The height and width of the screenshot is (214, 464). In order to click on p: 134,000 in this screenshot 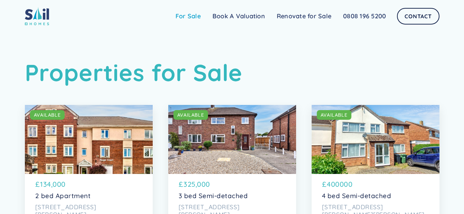, I will do `click(53, 185)`.